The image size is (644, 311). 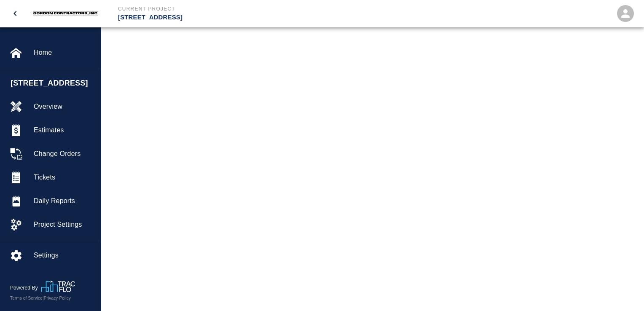 I want to click on img: Gordon Contractors, so click(x=66, y=13).